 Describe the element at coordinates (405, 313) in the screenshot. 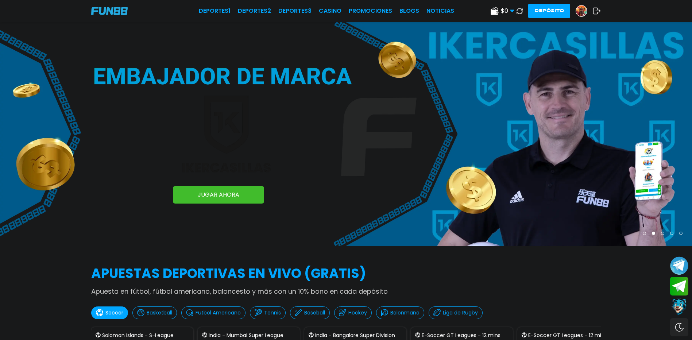

I see `p: Balonmano` at that location.